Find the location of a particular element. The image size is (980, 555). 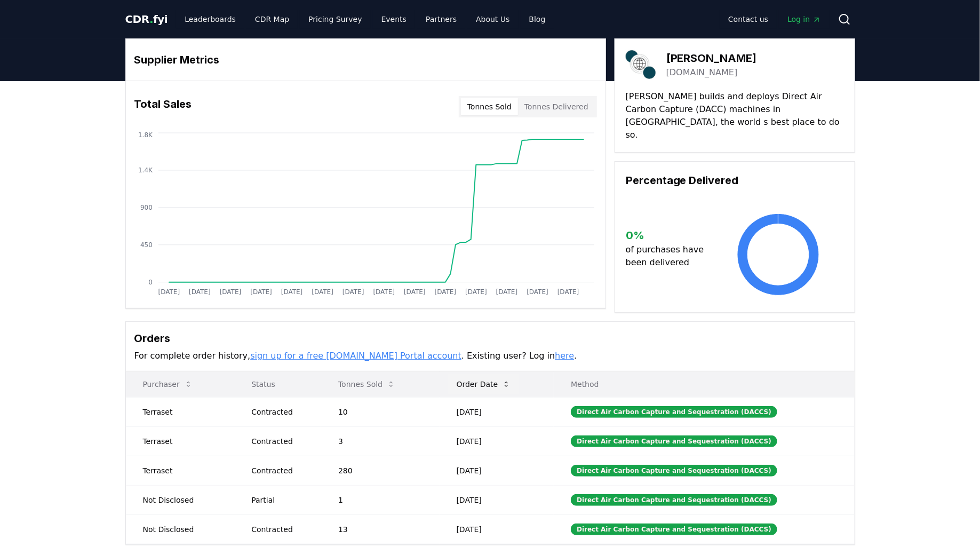

a: Contact us is located at coordinates (748, 19).